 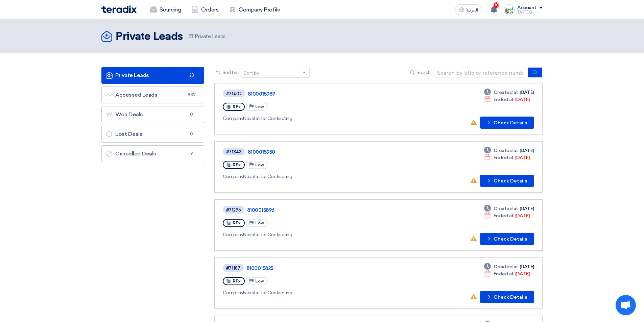 I want to click on div: #71187, so click(x=233, y=268).